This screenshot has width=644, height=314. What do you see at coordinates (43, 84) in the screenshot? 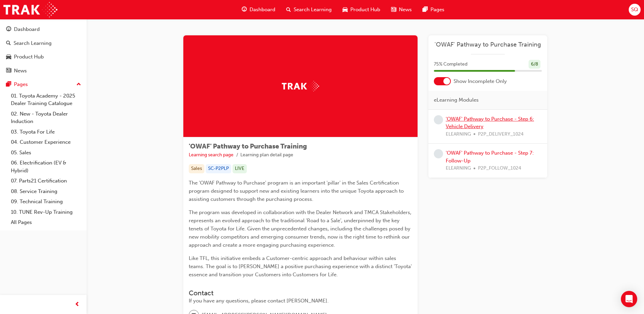
I see `button: Pages` at bounding box center [43, 84].